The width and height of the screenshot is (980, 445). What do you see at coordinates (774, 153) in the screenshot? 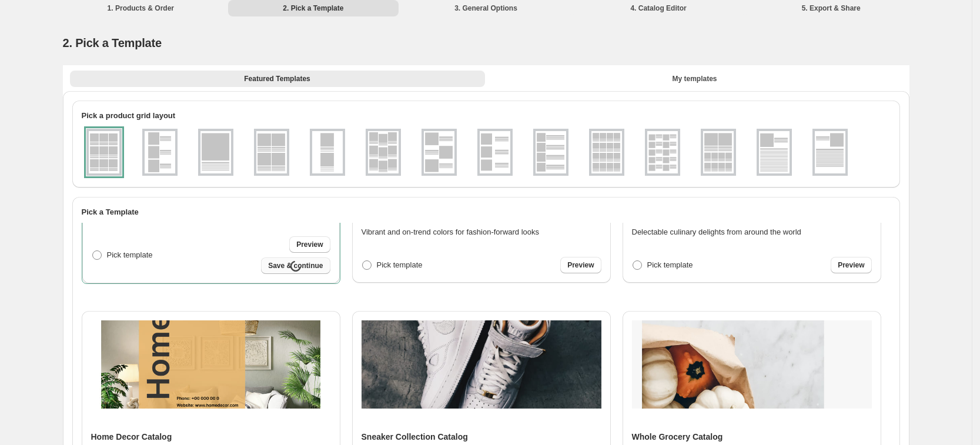
I see `img: g1x1v2` at bounding box center [774, 153].